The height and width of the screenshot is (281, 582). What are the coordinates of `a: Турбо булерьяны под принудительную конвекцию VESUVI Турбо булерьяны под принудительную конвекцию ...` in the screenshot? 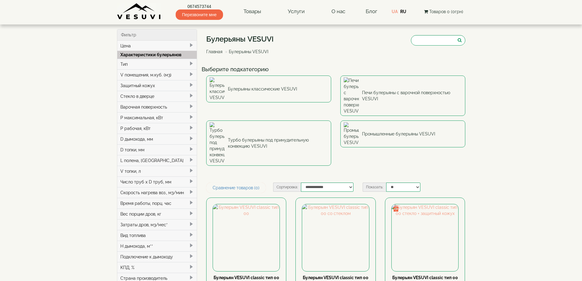 It's located at (269, 143).